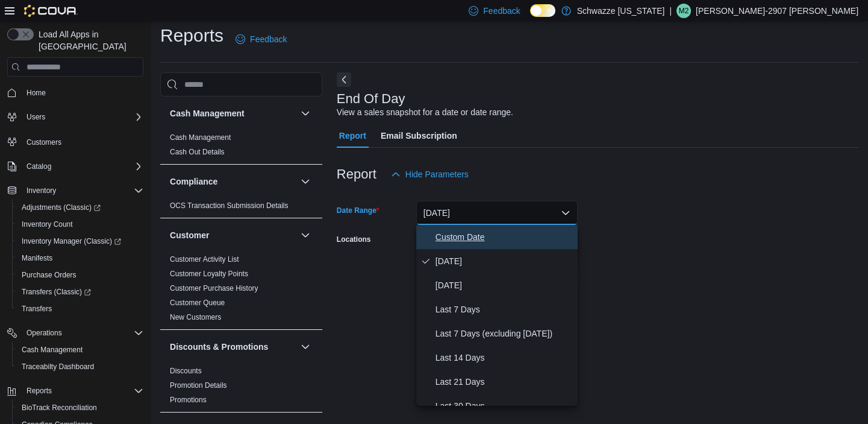  What do you see at coordinates (241, 388) in the screenshot?
I see `div: Discounts & Promotions` at bounding box center [241, 388].